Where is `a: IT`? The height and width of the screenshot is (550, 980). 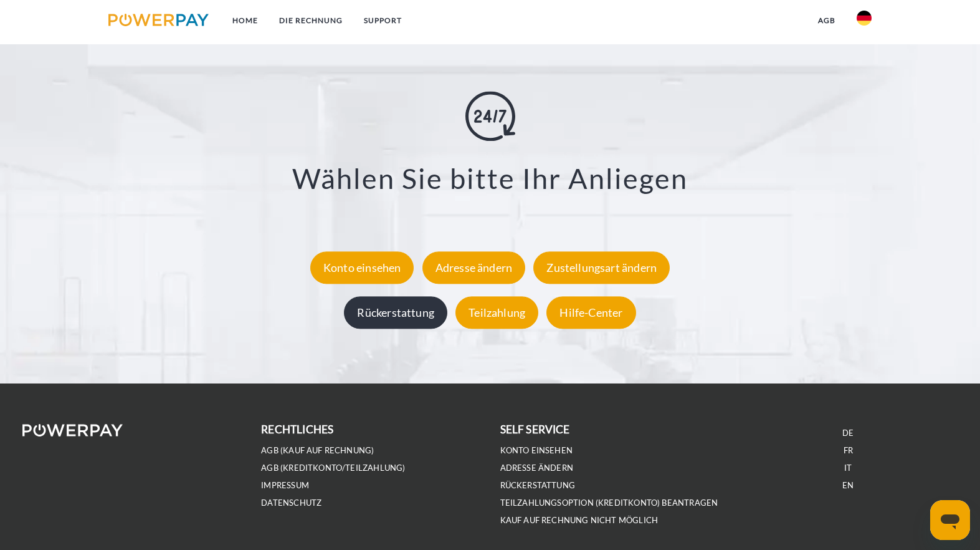
a: IT is located at coordinates (848, 467).